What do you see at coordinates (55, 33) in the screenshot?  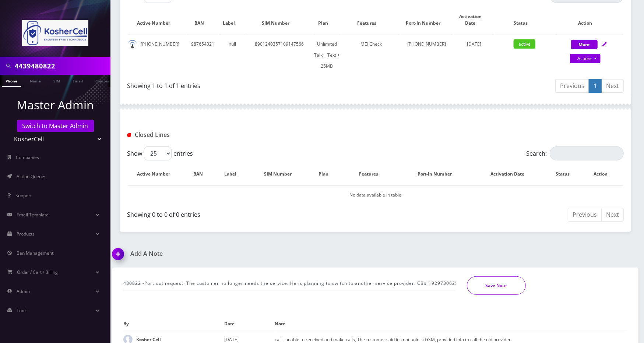 I see `img: KosherCell` at bounding box center [55, 33].